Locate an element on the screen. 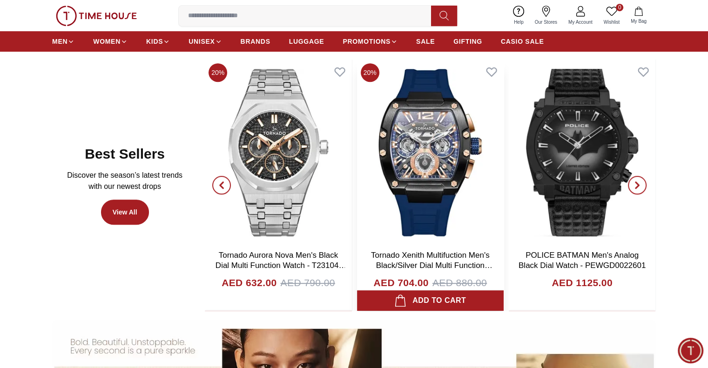 The image size is (708, 368). a: PROMOTIONS is located at coordinates (370, 41).